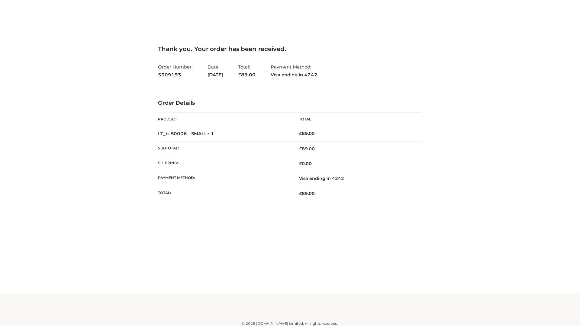 This screenshot has width=580, height=326. What do you see at coordinates (224, 164) in the screenshot?
I see `th: Shipping:` at bounding box center [224, 164].